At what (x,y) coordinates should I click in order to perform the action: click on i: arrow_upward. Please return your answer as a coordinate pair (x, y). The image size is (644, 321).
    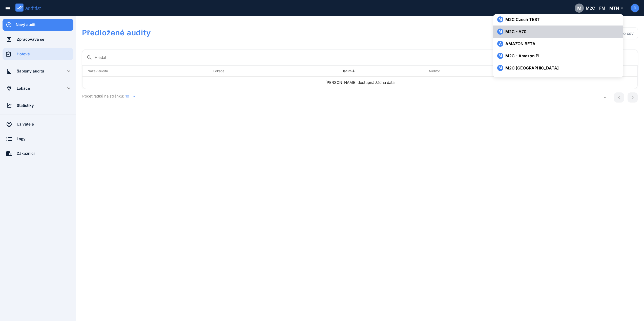
    Looking at the image, I should click on (354, 71).